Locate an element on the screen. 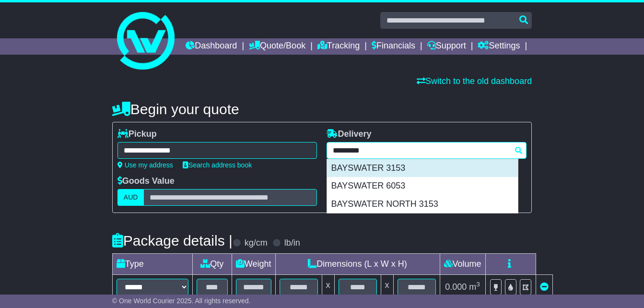 This screenshot has height=308, width=644. a: Switch to the old dashboard is located at coordinates (475, 81).